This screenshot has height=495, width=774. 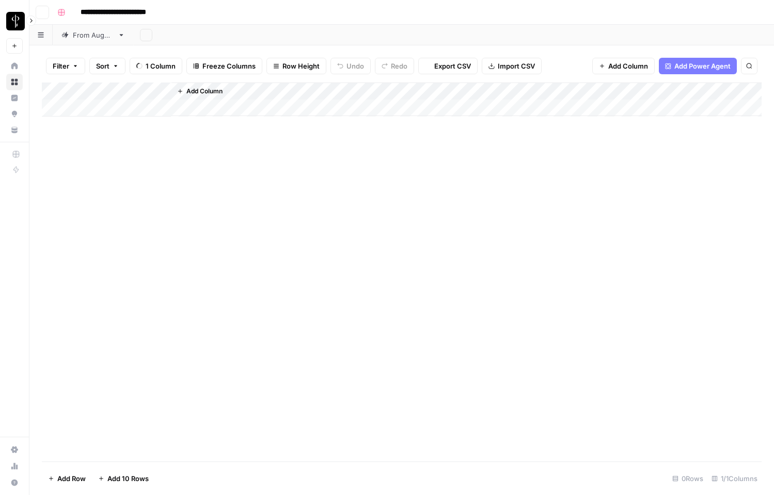 What do you see at coordinates (14, 130) in the screenshot?
I see `a: Your Data` at bounding box center [14, 130].